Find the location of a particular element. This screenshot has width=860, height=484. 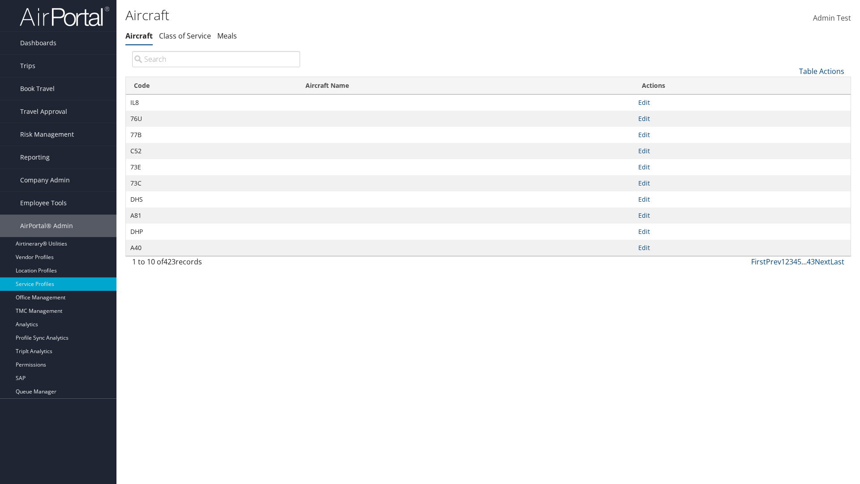

td: A40 is located at coordinates (211, 248).